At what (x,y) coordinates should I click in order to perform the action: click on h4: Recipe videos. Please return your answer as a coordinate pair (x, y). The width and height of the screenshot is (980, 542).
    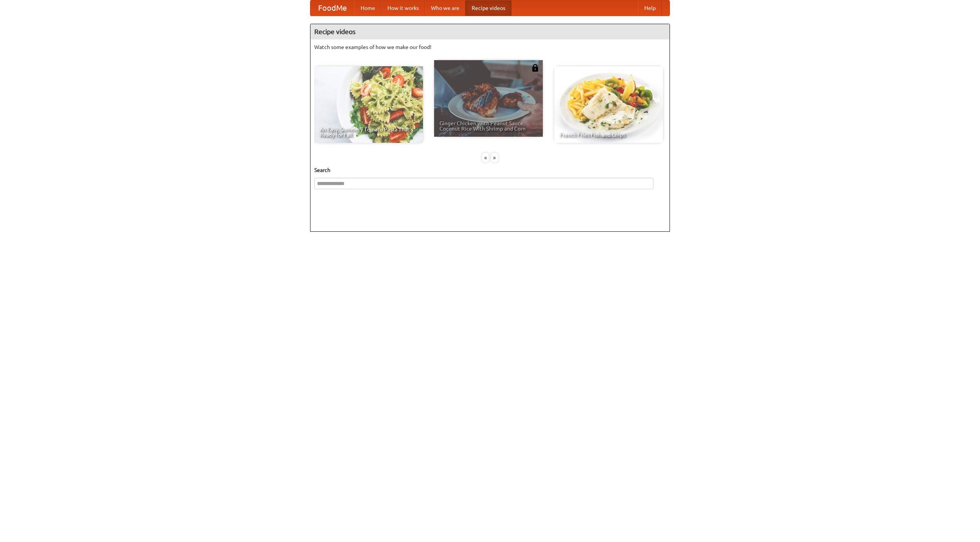
    Looking at the image, I should click on (490, 32).